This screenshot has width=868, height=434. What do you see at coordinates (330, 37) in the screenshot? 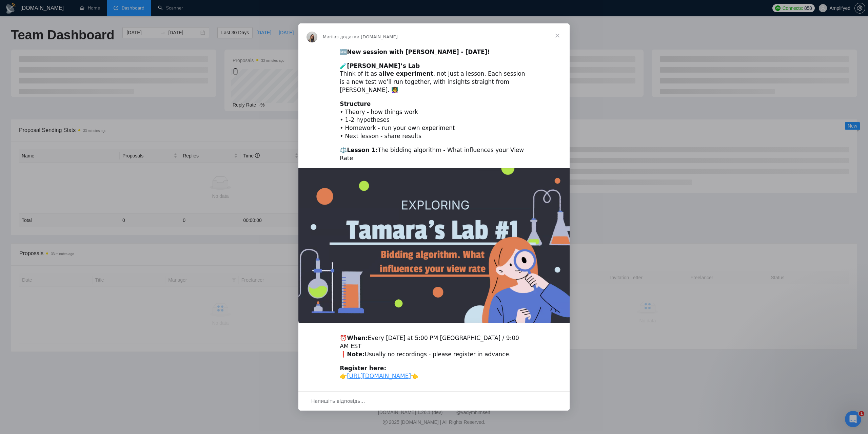
I see `span: Mariia` at bounding box center [330, 37].